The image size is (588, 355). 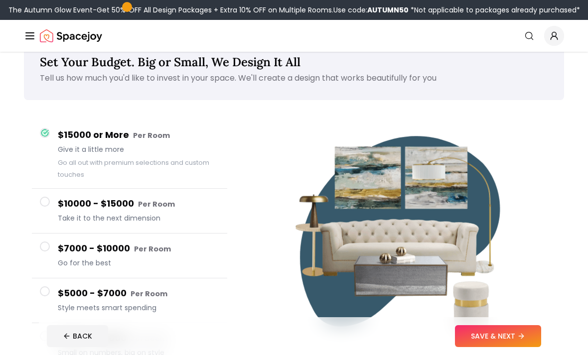 I want to click on button: BACK, so click(x=77, y=336).